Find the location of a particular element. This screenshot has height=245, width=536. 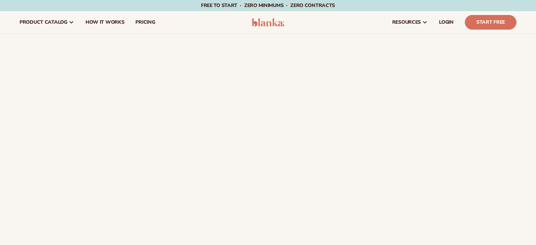

a: resources is located at coordinates (410, 22).